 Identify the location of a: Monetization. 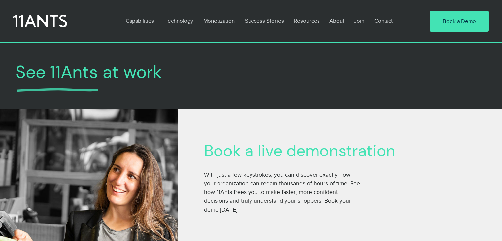
(219, 21).